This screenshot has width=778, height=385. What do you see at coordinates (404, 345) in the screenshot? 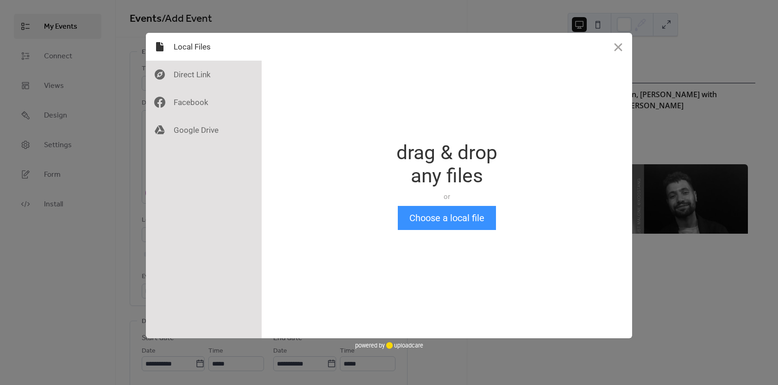
I see `a: uploadcare` at bounding box center [404, 345].